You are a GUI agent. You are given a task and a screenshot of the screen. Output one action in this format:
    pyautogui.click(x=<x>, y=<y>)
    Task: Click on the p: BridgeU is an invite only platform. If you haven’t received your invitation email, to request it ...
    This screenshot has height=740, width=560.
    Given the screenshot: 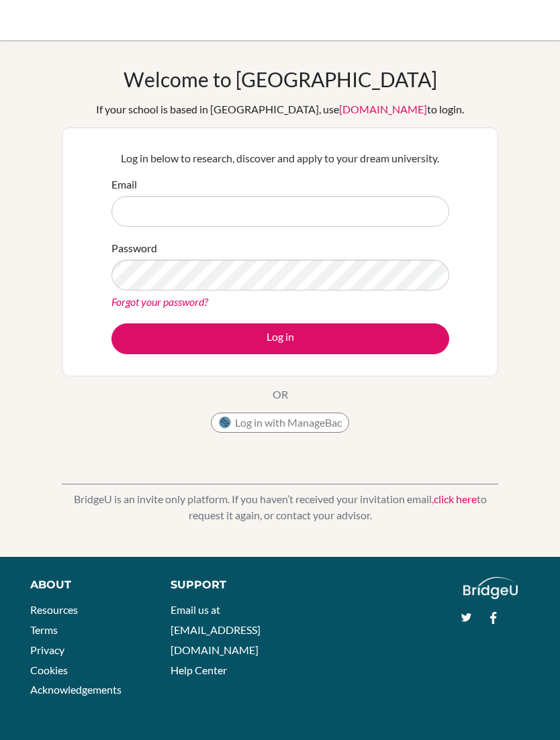 What is the action you would take?
    pyautogui.click(x=280, y=507)
    